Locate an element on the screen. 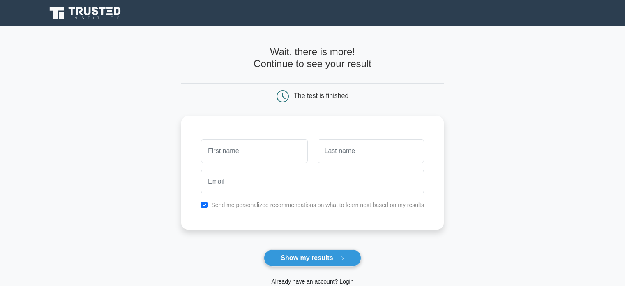 This screenshot has height=286, width=625. input: Email is located at coordinates (312, 181).